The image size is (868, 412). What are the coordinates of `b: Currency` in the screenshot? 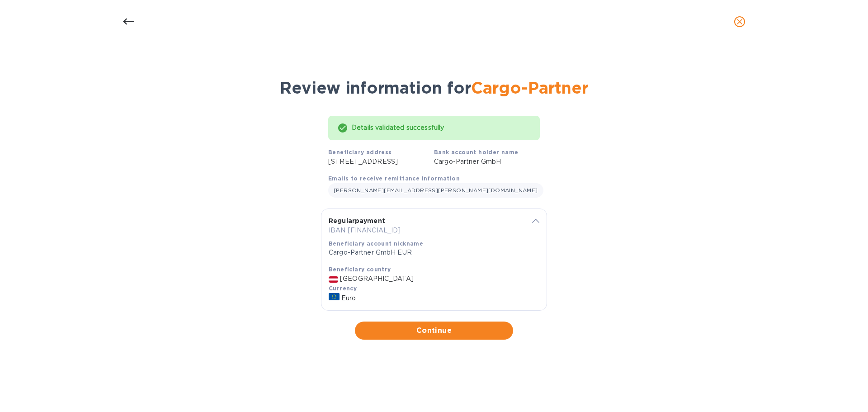 It's located at (343, 288).